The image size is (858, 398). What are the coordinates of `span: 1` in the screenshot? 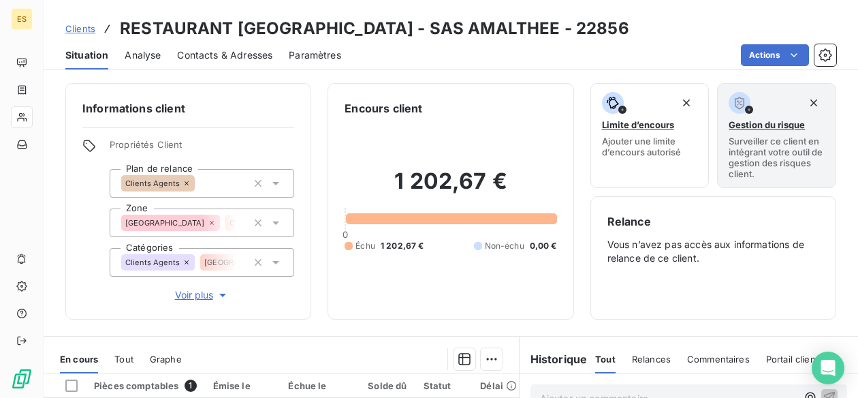 It's located at (191, 385).